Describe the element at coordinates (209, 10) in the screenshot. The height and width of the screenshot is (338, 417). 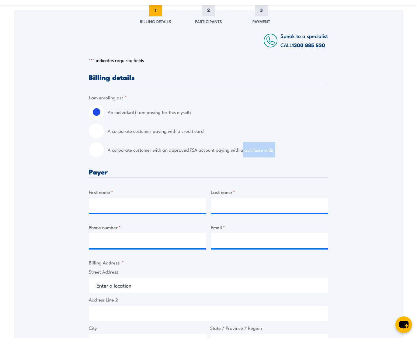
I see `span: 2` at that location.